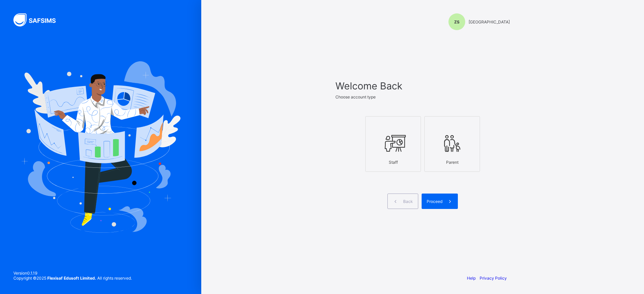 The height and width of the screenshot is (294, 644). Describe the element at coordinates (457, 22) in the screenshot. I see `span: ZS` at that location.